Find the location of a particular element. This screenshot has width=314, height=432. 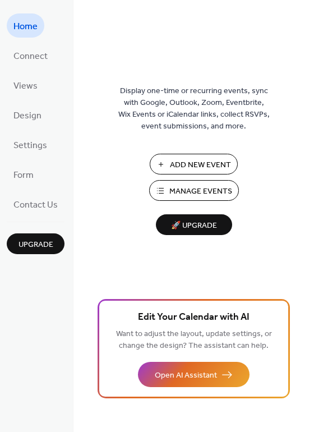

a: Contact Us is located at coordinates (35, 204).